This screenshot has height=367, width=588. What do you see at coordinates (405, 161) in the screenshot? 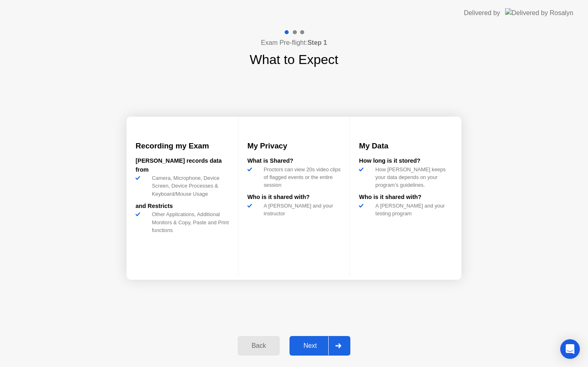
I see `div: How long is it stored?` at bounding box center [405, 161].